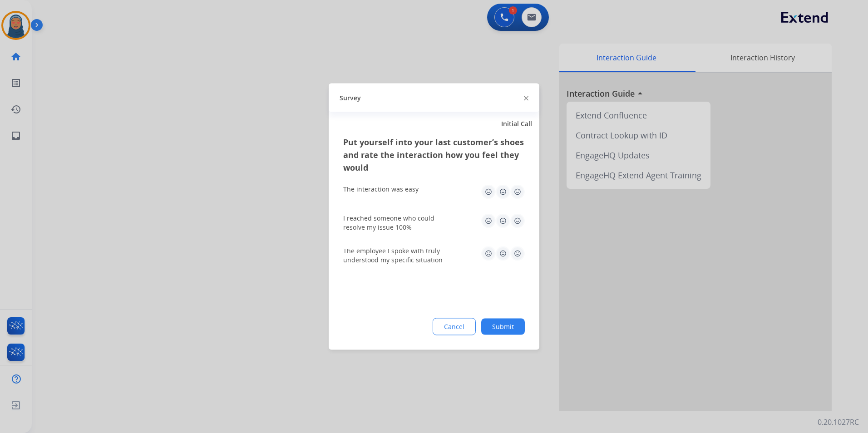 The height and width of the screenshot is (433, 868). Describe the element at coordinates (350, 98) in the screenshot. I see `span: Survey` at that location.